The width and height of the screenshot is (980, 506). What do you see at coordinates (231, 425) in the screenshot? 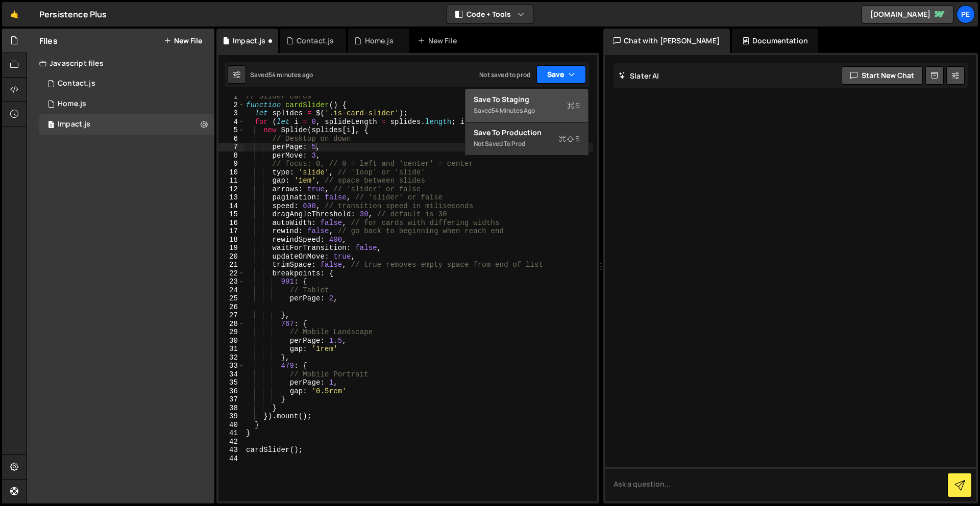
I see `div: 40` at bounding box center [231, 425].